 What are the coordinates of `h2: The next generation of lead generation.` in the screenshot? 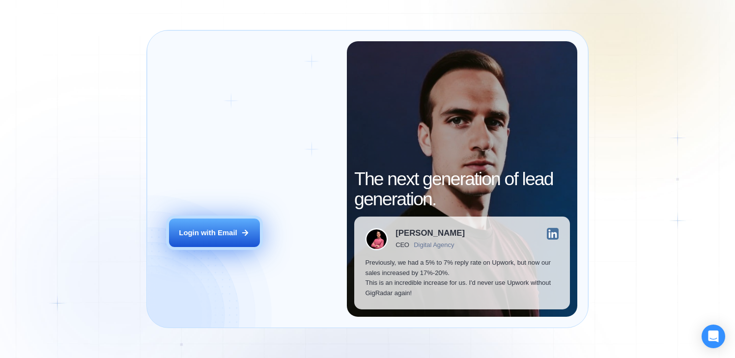 It's located at (462, 189).